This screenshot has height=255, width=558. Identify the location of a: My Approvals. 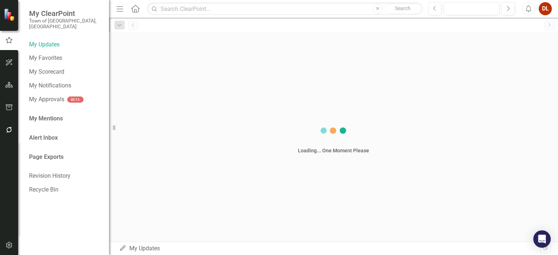
(47, 100).